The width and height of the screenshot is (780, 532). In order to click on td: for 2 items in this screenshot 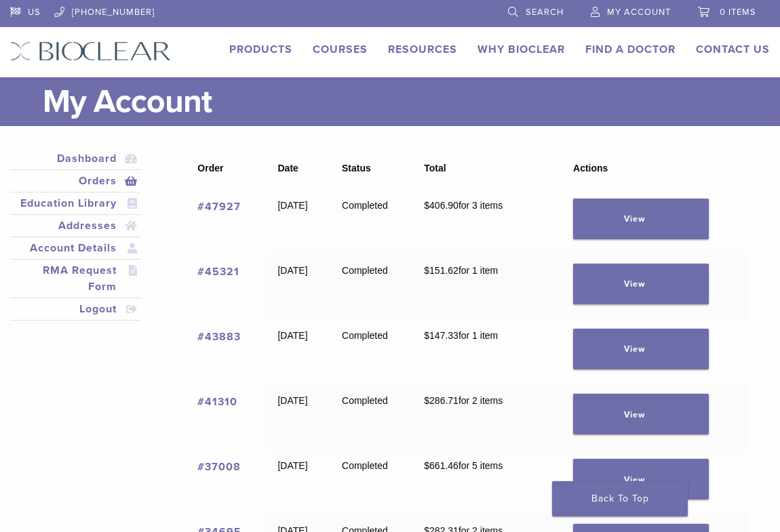, I will do `click(485, 417)`.